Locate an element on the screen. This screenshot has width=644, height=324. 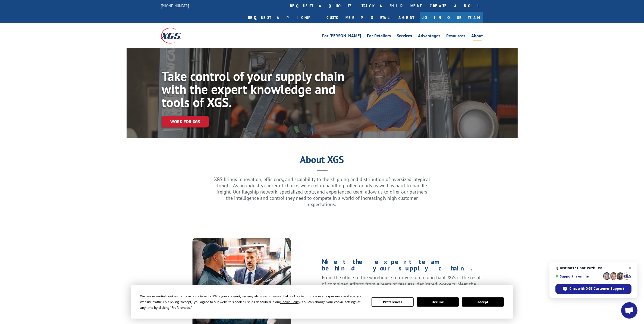
button: Decline is located at coordinates (438, 302).